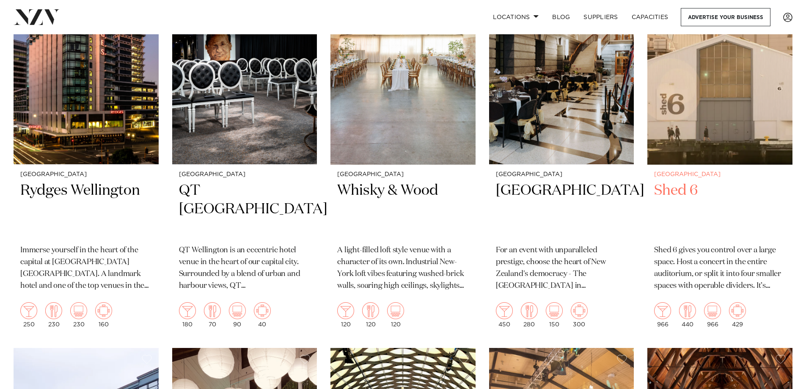 The height and width of the screenshot is (389, 806). I want to click on div: 280, so click(530, 315).